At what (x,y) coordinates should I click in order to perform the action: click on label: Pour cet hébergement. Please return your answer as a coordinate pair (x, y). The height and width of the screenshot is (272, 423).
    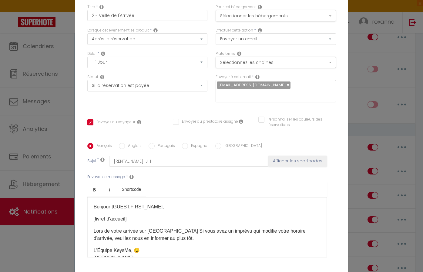
    Looking at the image, I should click on (236, 7).